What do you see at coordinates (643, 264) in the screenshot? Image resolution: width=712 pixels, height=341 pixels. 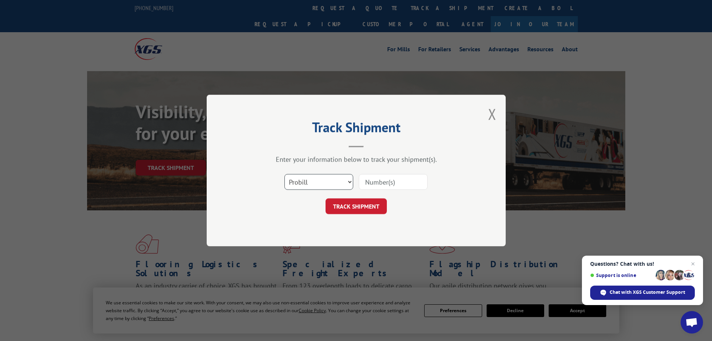 I see `span: Questions? Chat with us!` at bounding box center [643, 264].